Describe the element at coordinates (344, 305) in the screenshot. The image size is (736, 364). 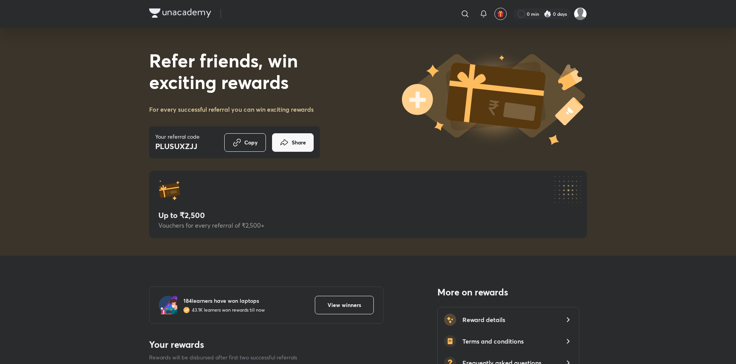
I see `button: View winners` at that location.